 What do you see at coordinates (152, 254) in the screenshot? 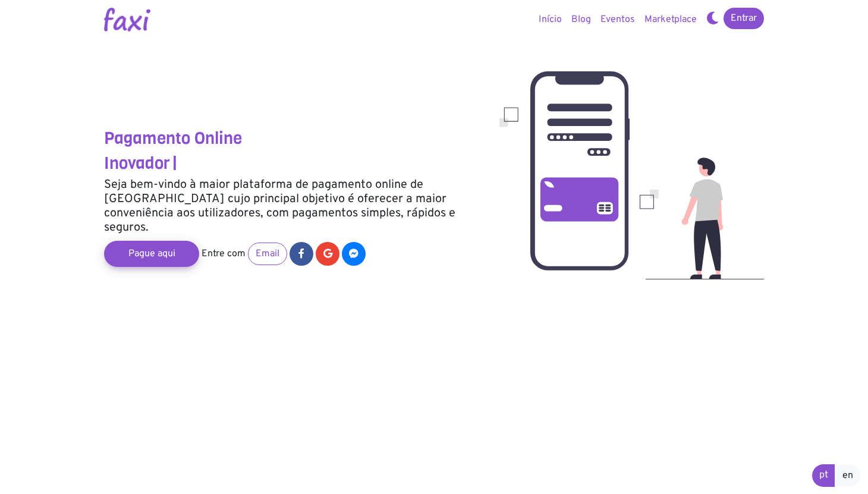
I see `a: Pague aqui` at bounding box center [152, 254].